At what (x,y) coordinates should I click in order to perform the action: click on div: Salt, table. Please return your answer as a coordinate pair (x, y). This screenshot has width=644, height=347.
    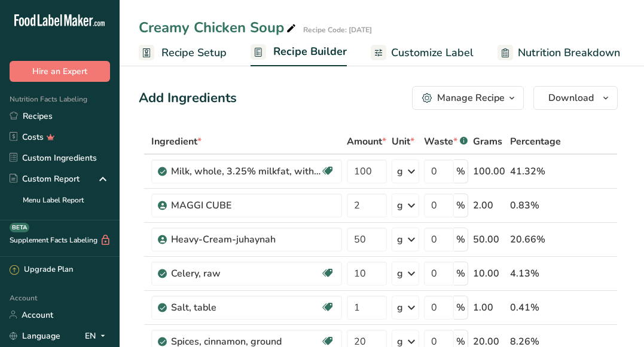
    Looking at the image, I should click on (246, 307).